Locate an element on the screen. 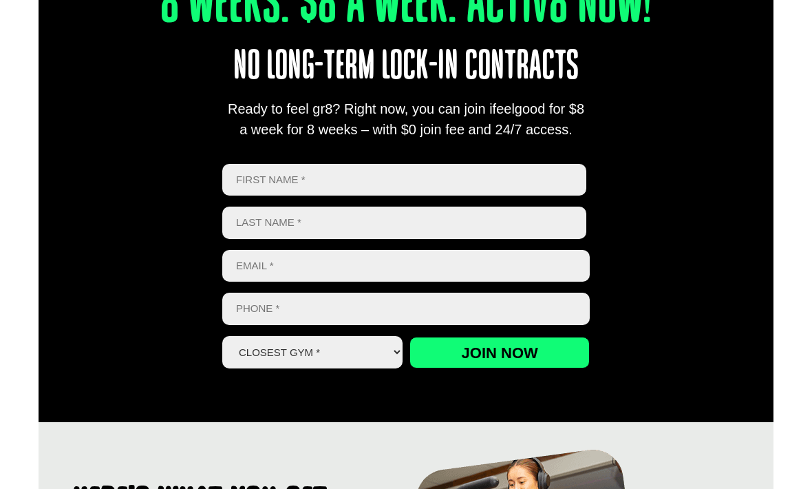  input: Last name * is located at coordinates (404, 222).